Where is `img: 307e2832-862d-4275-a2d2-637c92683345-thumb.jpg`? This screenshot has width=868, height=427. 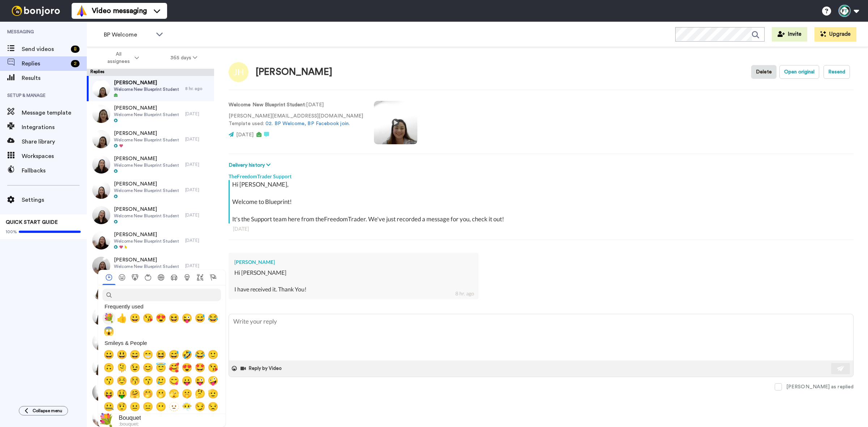
img: 307e2832-862d-4275-a2d2-637c92683345-thumb.jpg is located at coordinates (101, 392).